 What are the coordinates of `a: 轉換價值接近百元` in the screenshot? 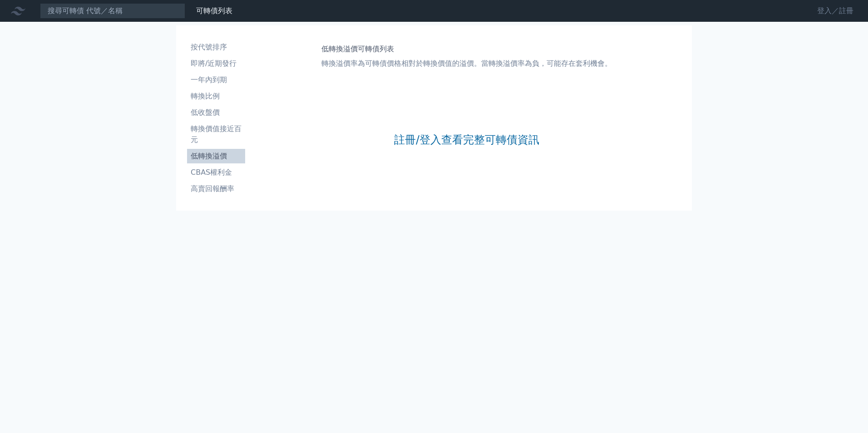 It's located at (216, 134).